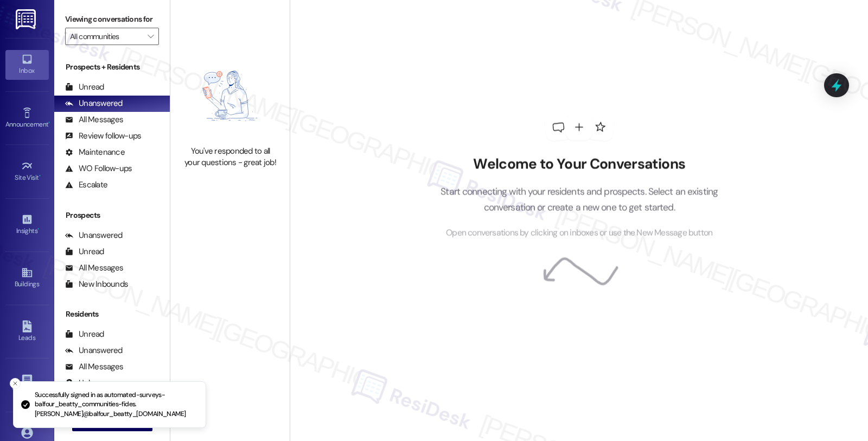  What do you see at coordinates (27, 331) in the screenshot?
I see `a: Leads` at bounding box center [27, 331].